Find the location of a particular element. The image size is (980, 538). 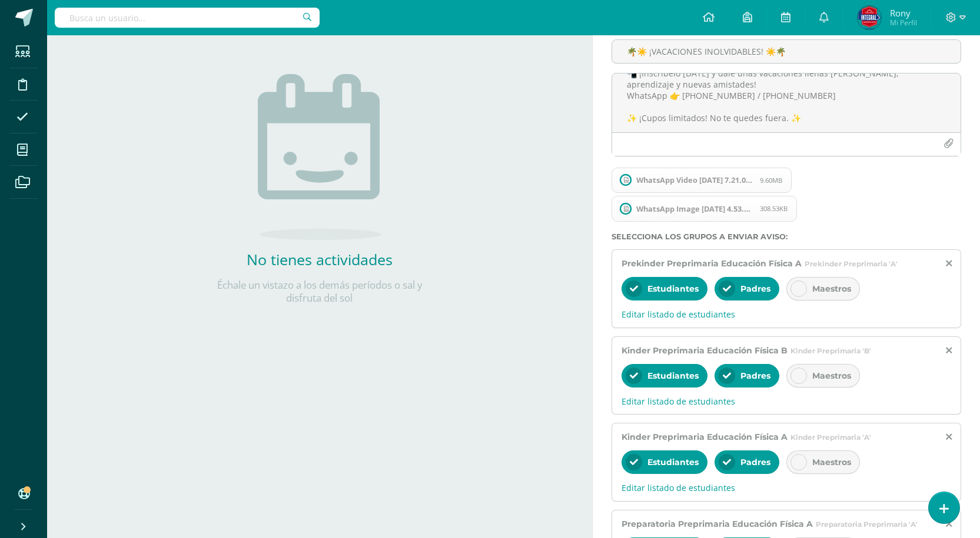

input: Titulo is located at coordinates (786, 51).